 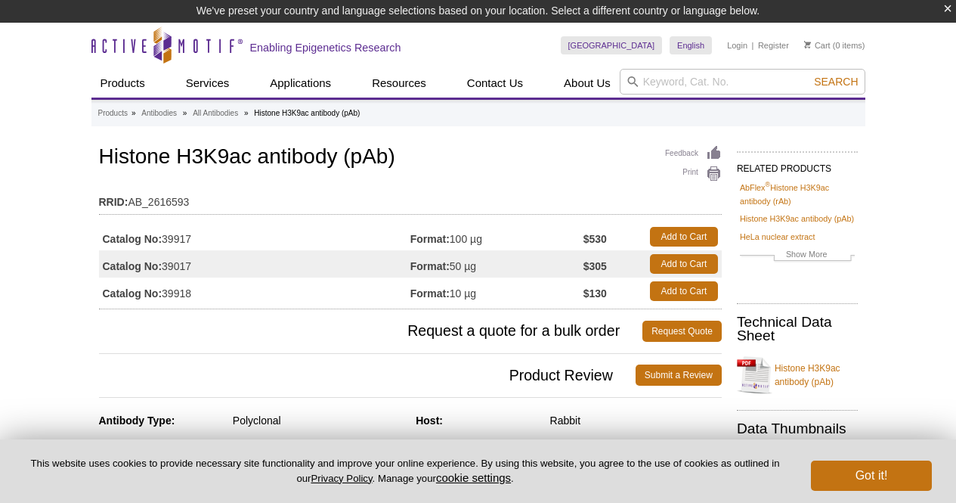 I want to click on strong: Antibody Type:, so click(x=137, y=420).